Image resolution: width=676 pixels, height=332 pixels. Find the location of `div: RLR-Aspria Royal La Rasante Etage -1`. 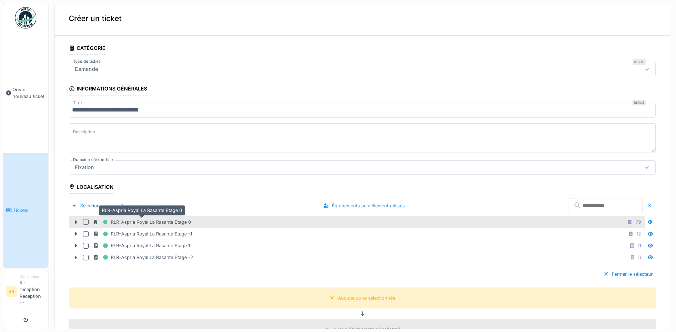

div: RLR-Aspria Royal La Rasante Etage -1 is located at coordinates (143, 234).